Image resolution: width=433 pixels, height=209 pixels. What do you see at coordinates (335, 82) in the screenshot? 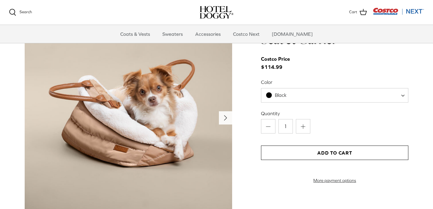
I see `label: Color` at bounding box center [335, 82].